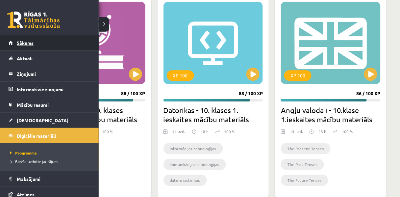  I want to click on a: Informatīvie ziņojumi, so click(49, 89).